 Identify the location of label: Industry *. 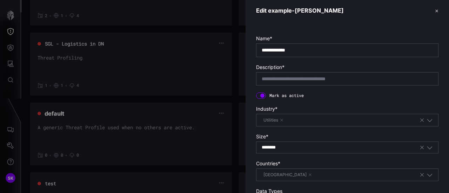
(348, 109).